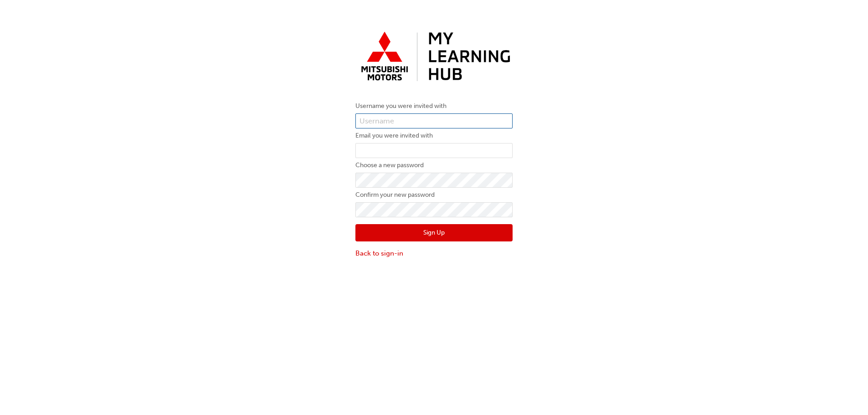 The image size is (868, 415). What do you see at coordinates (434, 106) in the screenshot?
I see `label: Username you were invited with` at bounding box center [434, 106].